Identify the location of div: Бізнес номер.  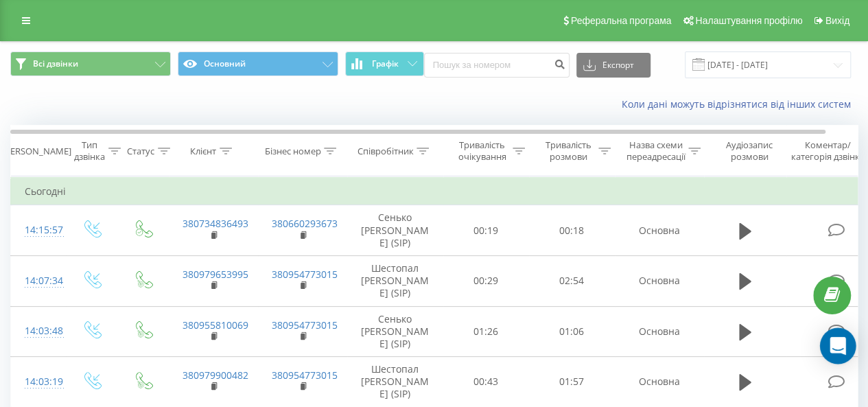
(293, 151).